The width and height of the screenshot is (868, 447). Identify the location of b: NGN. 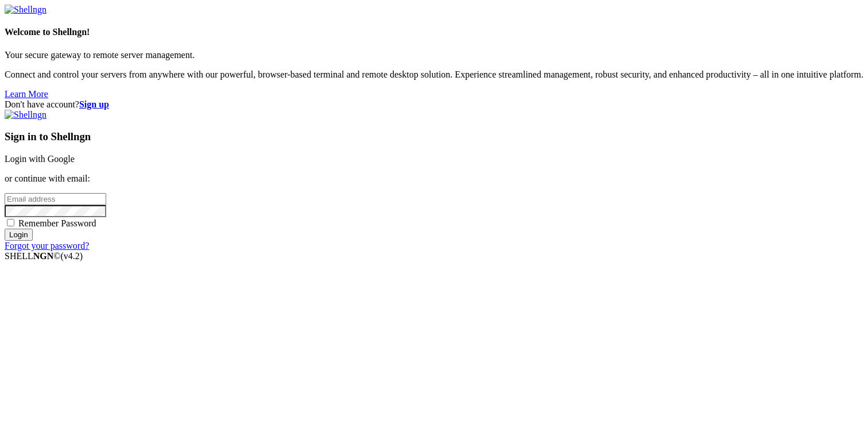
(44, 256).